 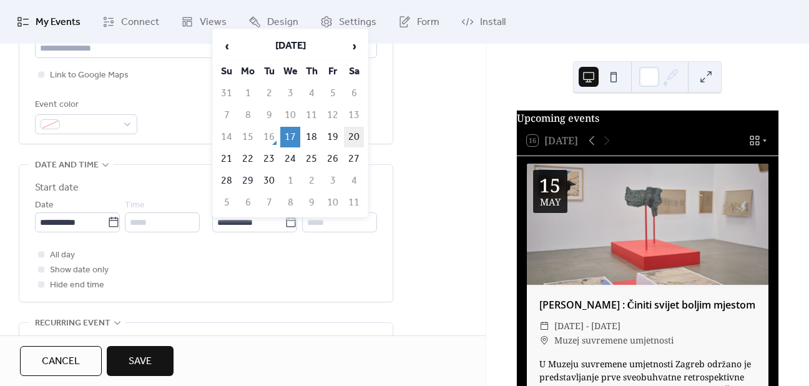 What do you see at coordinates (354, 159) in the screenshot?
I see `td: 27` at bounding box center [354, 159].